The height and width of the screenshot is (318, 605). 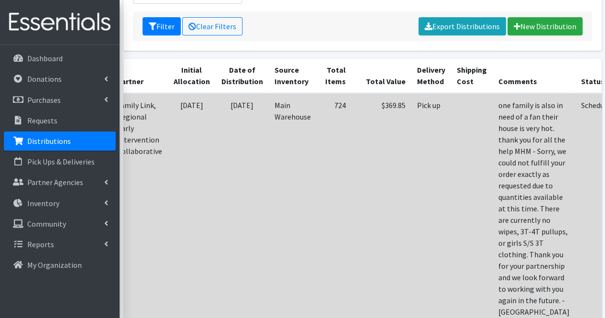 I want to click on a: Dashboard, so click(x=60, y=58).